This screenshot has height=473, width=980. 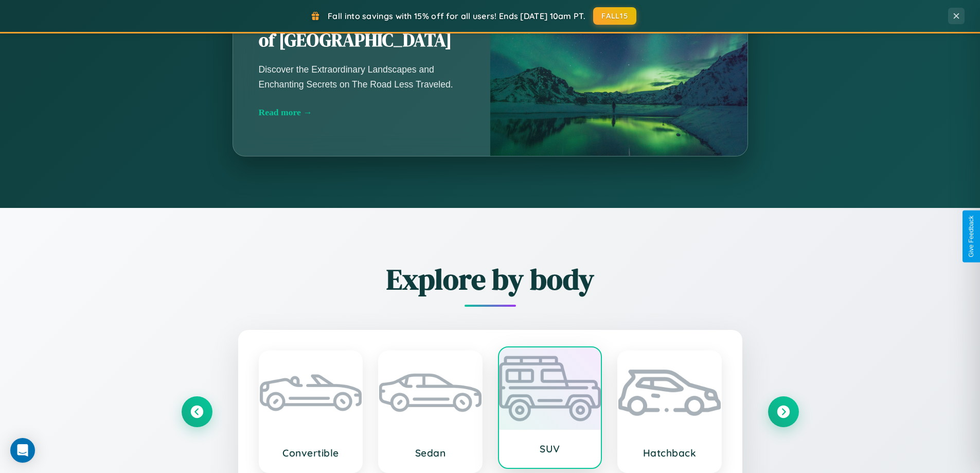 I want to click on h3: SUV, so click(x=550, y=449).